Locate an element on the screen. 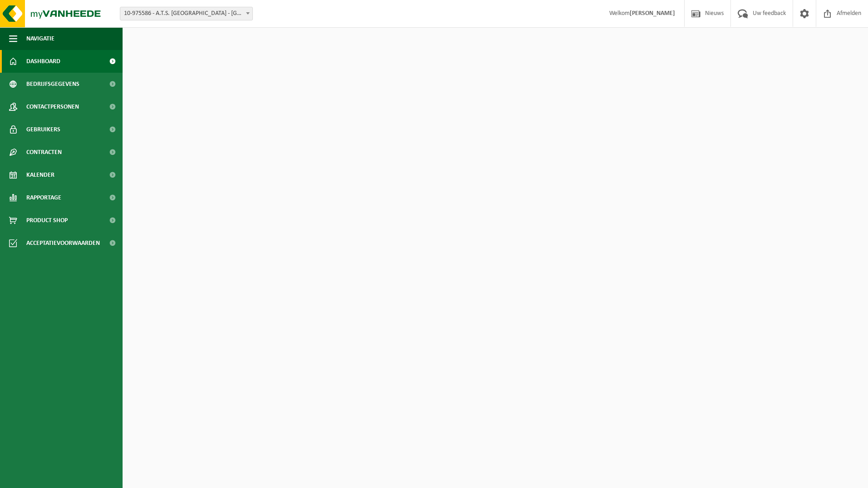 The width and height of the screenshot is (868, 488). span: 10-975586 - A.T.S. MERELBEKE - MERELBEKE is located at coordinates (187, 14).